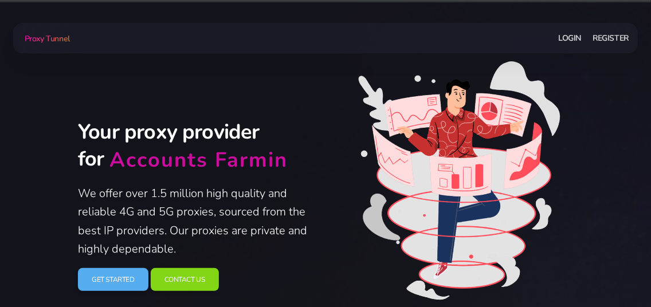 This screenshot has height=307, width=651. Describe the element at coordinates (184, 280) in the screenshot. I see `a: Contact Us` at that location.